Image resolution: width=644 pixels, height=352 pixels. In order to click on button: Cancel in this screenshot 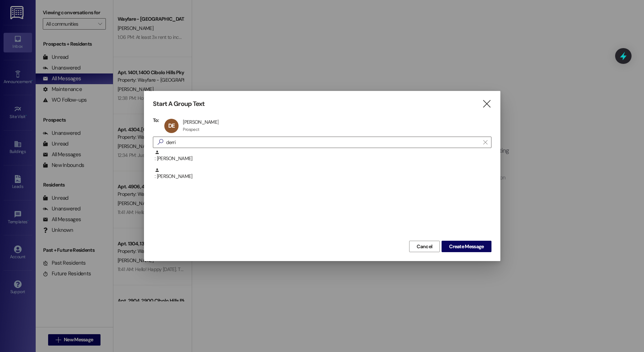, I will do `click(424, 246)`.